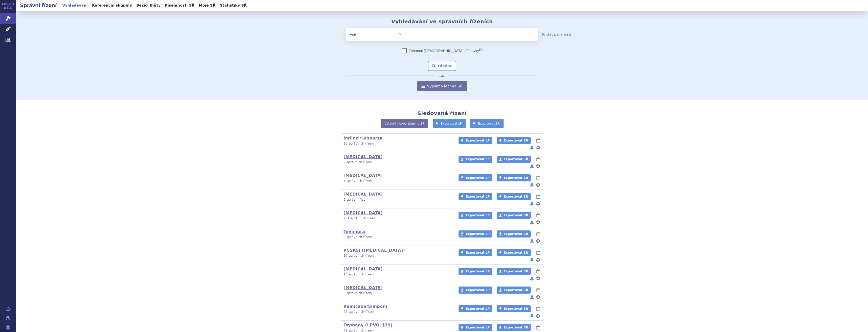  I want to click on h2: Správní řízení, so click(38, 5).